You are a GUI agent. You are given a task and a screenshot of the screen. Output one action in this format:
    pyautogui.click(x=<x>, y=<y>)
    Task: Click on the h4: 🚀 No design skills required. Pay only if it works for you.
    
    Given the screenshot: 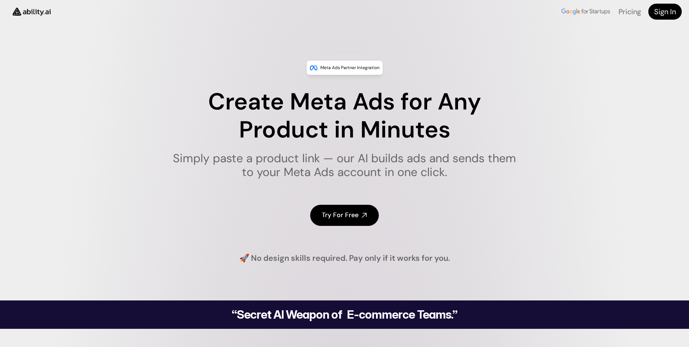 What is the action you would take?
    pyautogui.click(x=345, y=258)
    